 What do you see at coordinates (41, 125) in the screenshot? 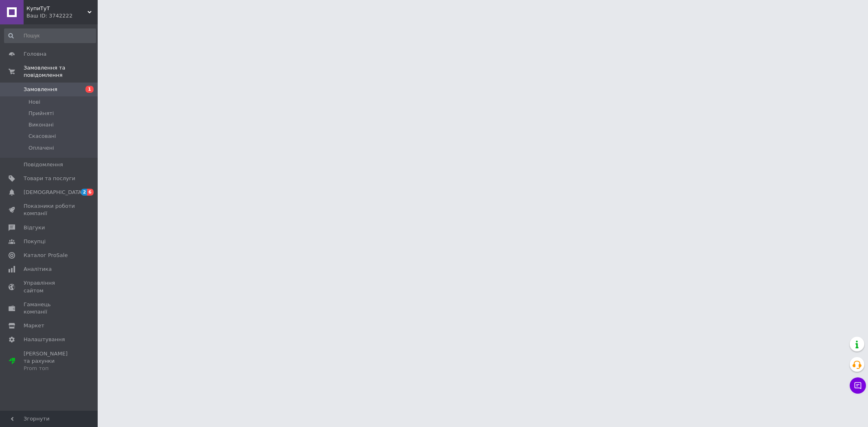
I see `span: Виконані` at bounding box center [41, 125].